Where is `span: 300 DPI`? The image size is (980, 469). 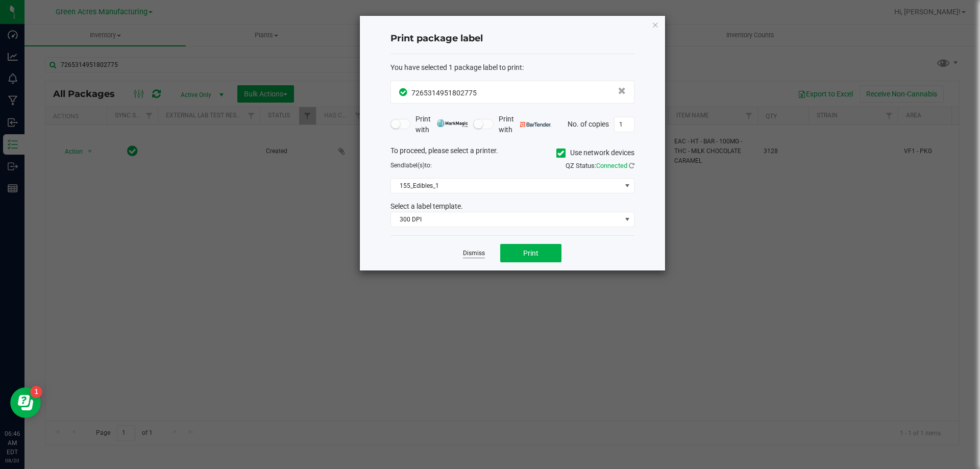 span: 300 DPI is located at coordinates (506, 219).